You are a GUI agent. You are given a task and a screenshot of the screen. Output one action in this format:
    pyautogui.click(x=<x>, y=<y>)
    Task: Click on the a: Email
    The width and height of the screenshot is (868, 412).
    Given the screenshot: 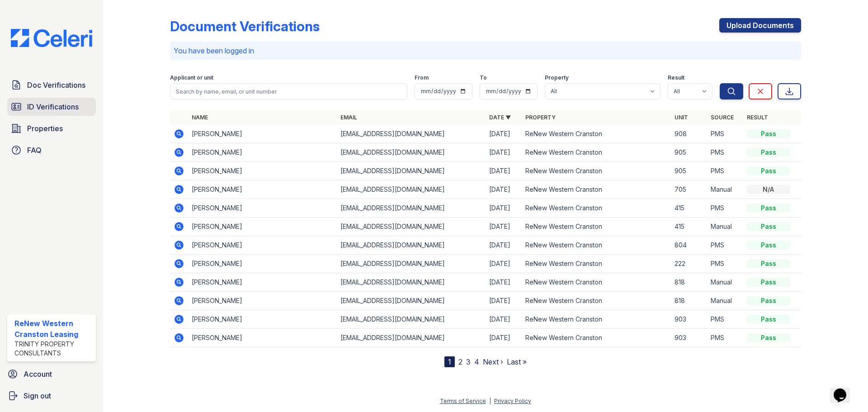 What is the action you would take?
    pyautogui.click(x=348, y=117)
    